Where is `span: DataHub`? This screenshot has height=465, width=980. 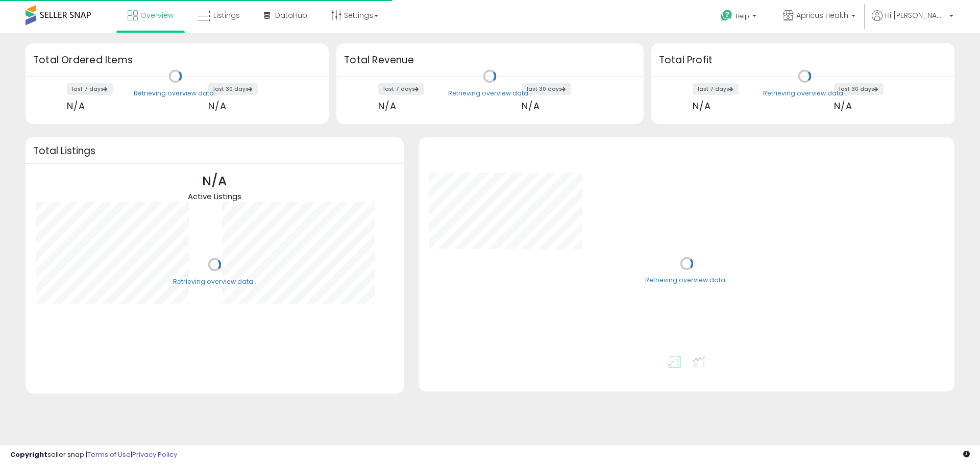 span: DataHub is located at coordinates (291, 15).